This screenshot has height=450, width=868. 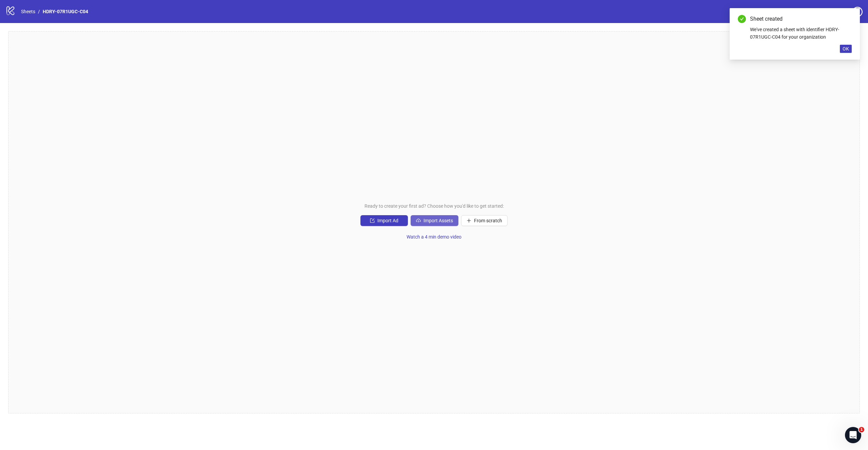 I want to click on span: 1, so click(x=862, y=430).